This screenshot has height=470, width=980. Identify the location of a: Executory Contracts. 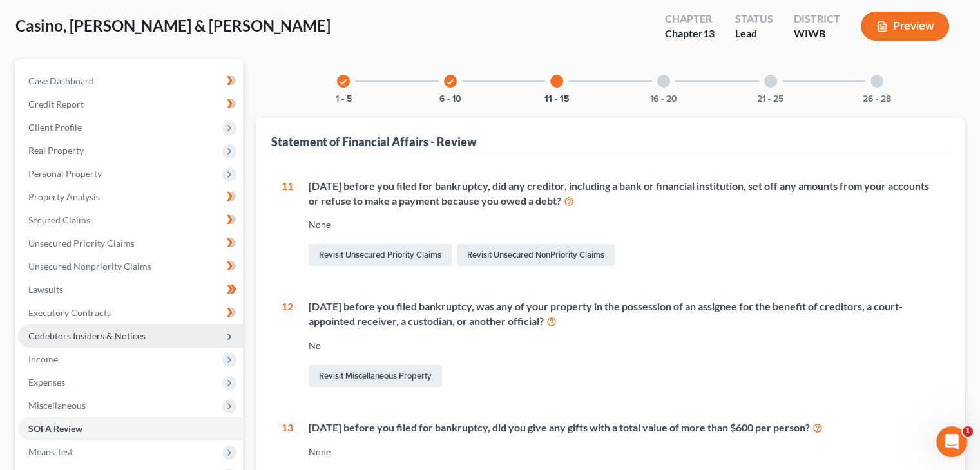
(130, 313).